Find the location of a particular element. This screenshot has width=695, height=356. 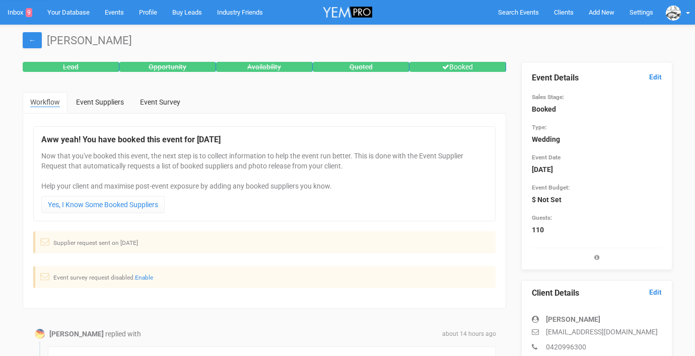

span: replied with is located at coordinates (123, 334).